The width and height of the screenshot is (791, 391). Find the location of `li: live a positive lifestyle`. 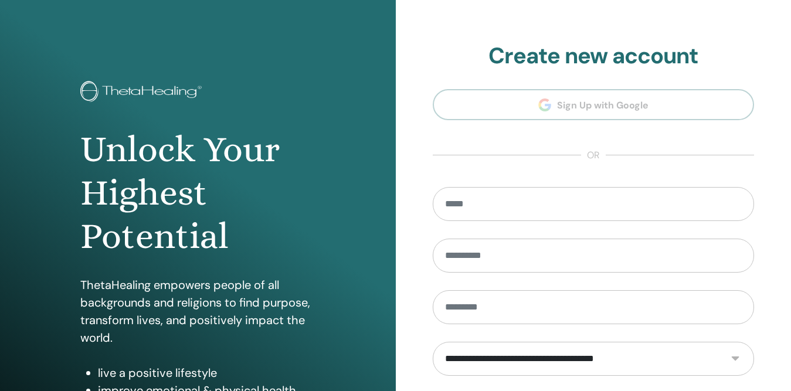

li: live a positive lifestyle is located at coordinates (206, 373).